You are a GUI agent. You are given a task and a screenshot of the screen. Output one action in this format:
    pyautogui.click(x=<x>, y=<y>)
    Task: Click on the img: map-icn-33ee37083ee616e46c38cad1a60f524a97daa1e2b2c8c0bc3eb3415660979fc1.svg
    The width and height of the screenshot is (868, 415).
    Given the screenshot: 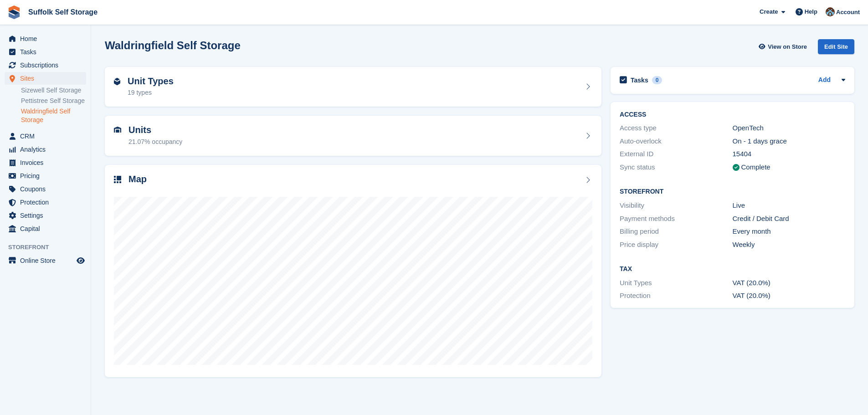 What is the action you would take?
    pyautogui.click(x=118, y=179)
    